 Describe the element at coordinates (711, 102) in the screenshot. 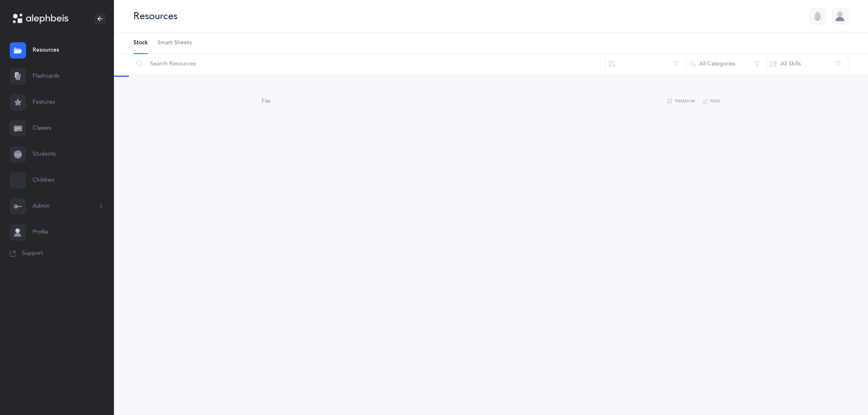

I see `button: Free` at that location.